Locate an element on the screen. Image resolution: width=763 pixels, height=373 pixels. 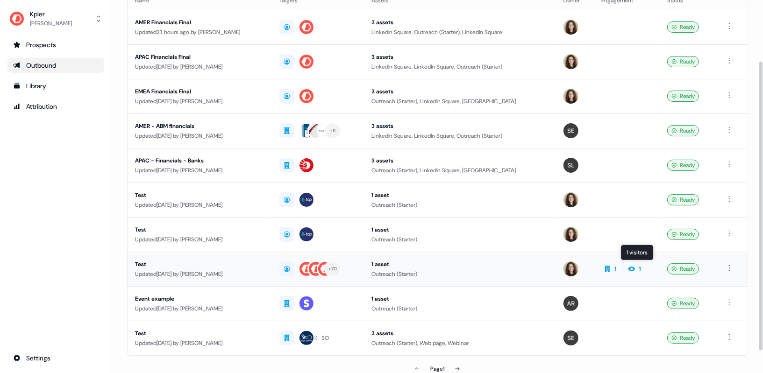
div: EMEA Financials Final is located at coordinates (199, 92).